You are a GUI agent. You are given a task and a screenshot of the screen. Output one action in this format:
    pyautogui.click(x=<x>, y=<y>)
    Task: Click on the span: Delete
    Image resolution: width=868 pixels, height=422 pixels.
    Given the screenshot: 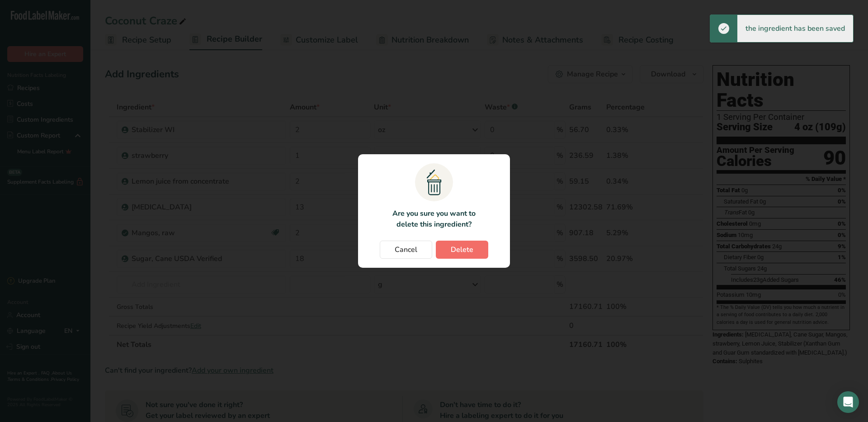 What is the action you would take?
    pyautogui.click(x=462, y=250)
    